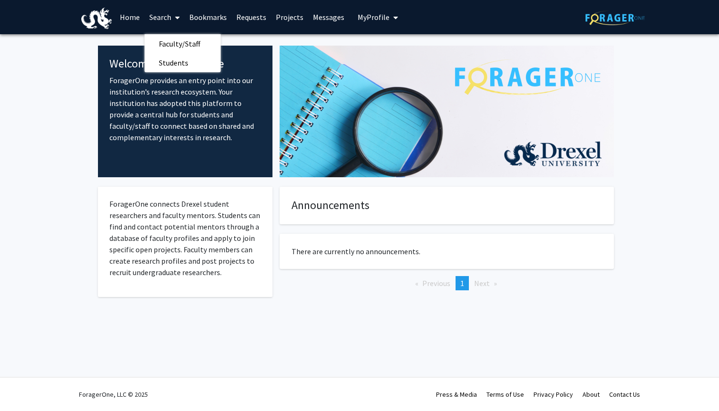  Describe the element at coordinates (373, 17) in the screenshot. I see `span: My Profile` at that location.